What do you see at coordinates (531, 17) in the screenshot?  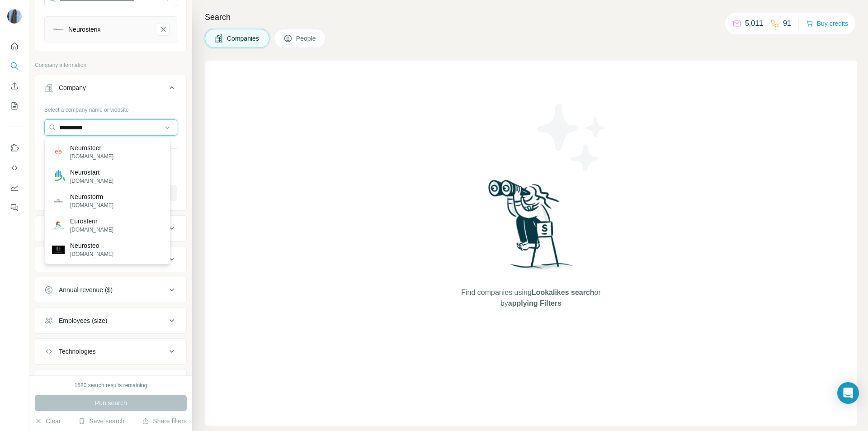 I see `h4: Search` at bounding box center [531, 17].